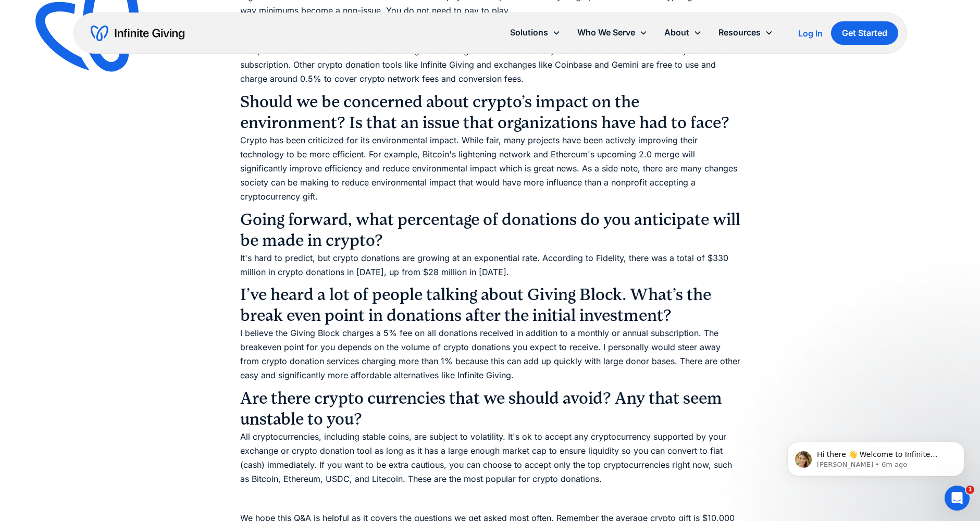  Describe the element at coordinates (490, 265) in the screenshot. I see `p: It's hard to predict, but crypto donations are growing at an exponential rate. According to Fidel...` at that location.